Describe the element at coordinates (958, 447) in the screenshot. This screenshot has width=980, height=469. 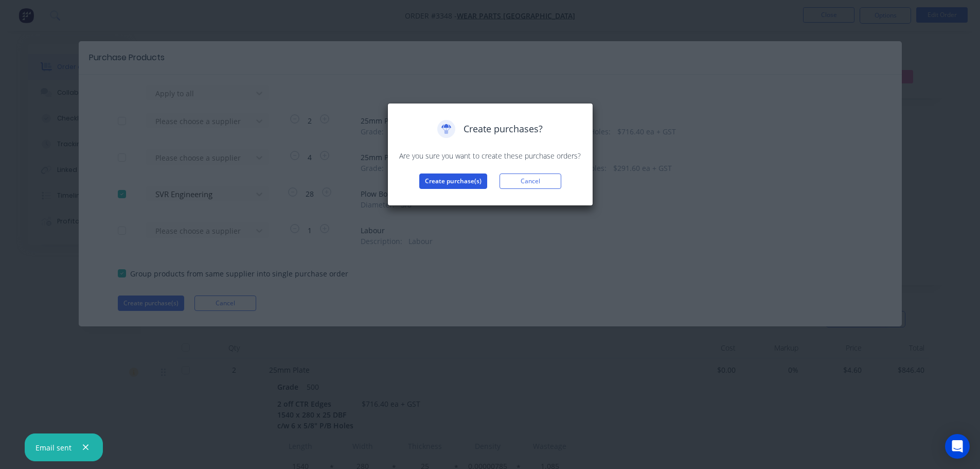
I see `div: Open Intercom Messenger` at that location.